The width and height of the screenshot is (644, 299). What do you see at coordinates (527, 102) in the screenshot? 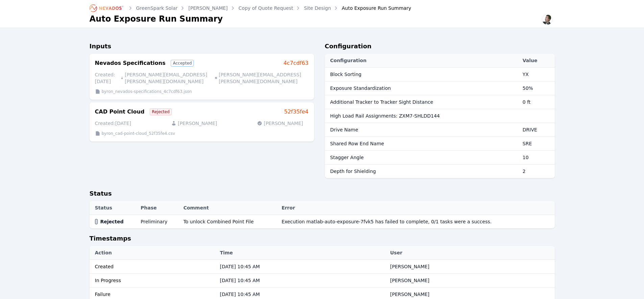
I see `span: 0 ft` at bounding box center [527, 102].